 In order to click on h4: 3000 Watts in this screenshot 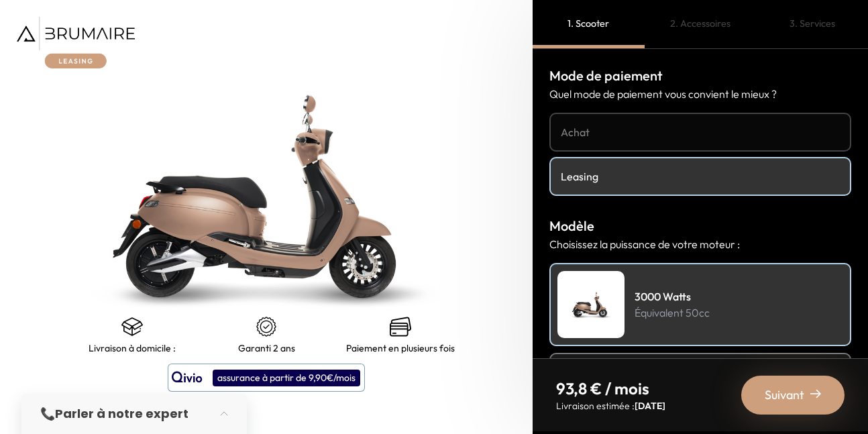, I will do `click(672, 296)`.